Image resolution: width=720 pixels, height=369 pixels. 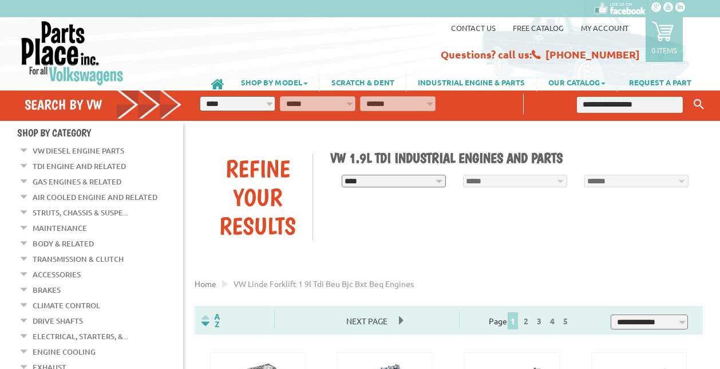 What do you see at coordinates (577, 82) in the screenshot?
I see `a: OUR CATALOG` at bounding box center [577, 82].